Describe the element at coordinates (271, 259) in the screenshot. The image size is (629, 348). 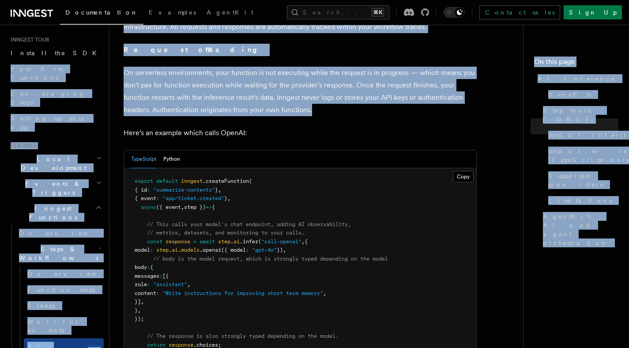
I see `span: // body is the model request, which is strongly typed depending on the model` at that location.